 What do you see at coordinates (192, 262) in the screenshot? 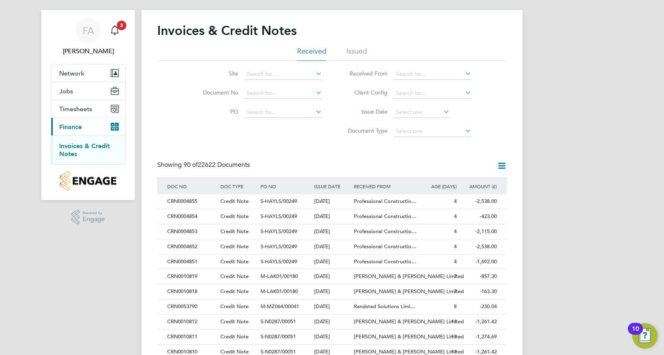
I see `div: CRN0004851` at bounding box center [192, 262].